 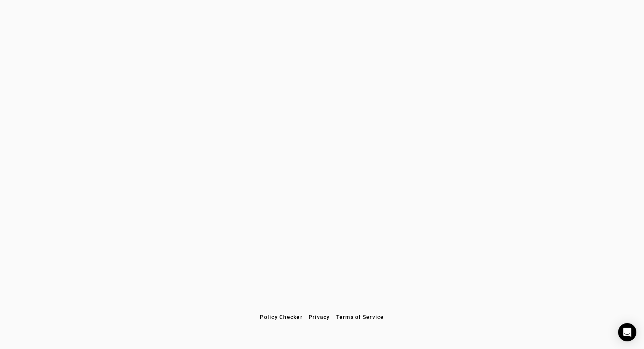 What do you see at coordinates (627, 332) in the screenshot?
I see `div: Open Intercom Messenger` at bounding box center [627, 332].